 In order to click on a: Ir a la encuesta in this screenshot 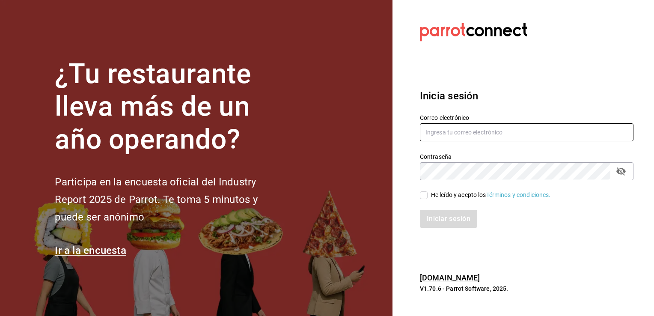, I will do `click(90, 250)`.